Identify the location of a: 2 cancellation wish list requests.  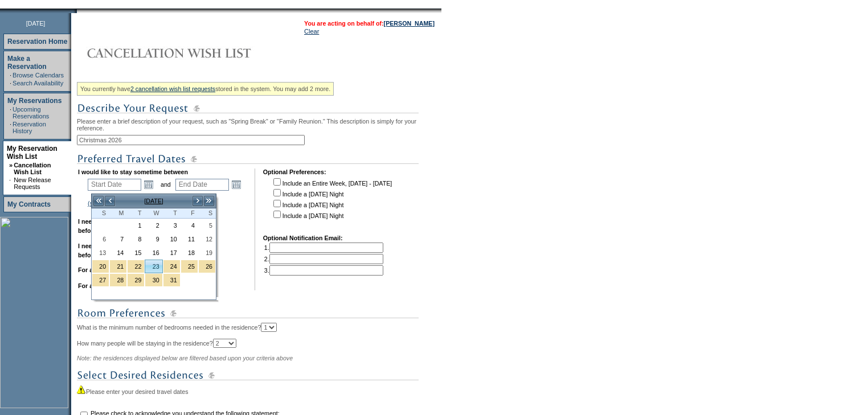
(173, 89).